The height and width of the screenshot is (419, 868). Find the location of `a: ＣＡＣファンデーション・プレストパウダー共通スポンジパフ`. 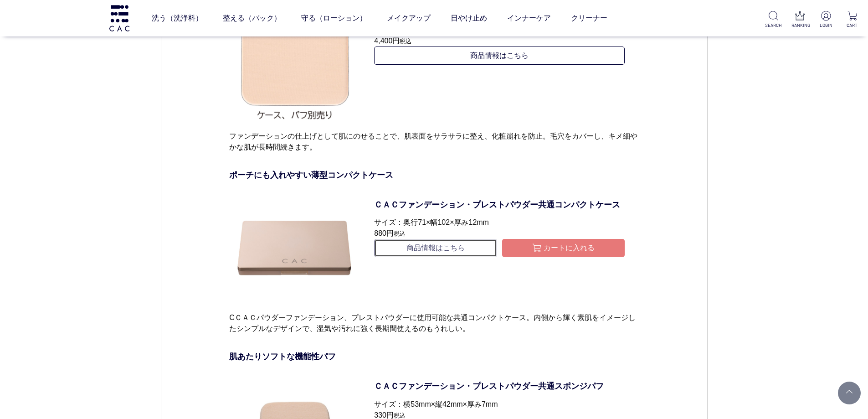

a: ＣＡＣファンデーション・プレストパウダー共通スポンジパフ is located at coordinates (499, 387).